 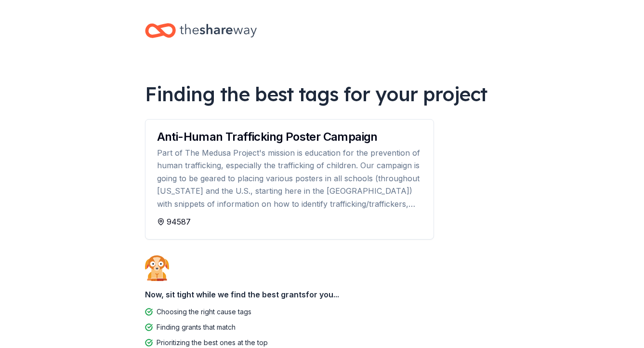 I want to click on div: Choosing the right cause tags, so click(x=204, y=312).